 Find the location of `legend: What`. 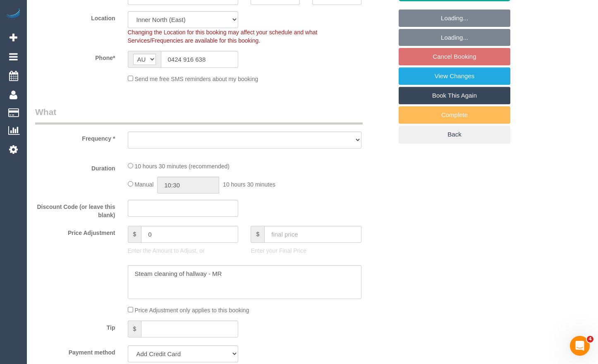

legend: What is located at coordinates (199, 115).